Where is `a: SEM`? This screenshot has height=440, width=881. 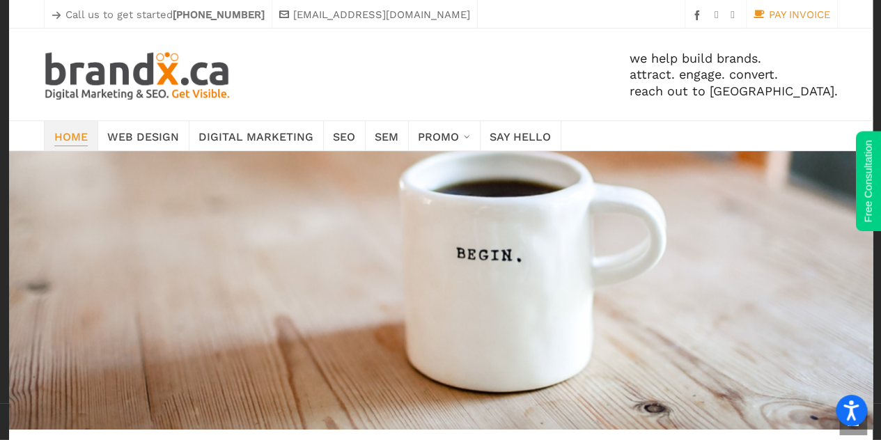 a: SEM is located at coordinates (386, 136).